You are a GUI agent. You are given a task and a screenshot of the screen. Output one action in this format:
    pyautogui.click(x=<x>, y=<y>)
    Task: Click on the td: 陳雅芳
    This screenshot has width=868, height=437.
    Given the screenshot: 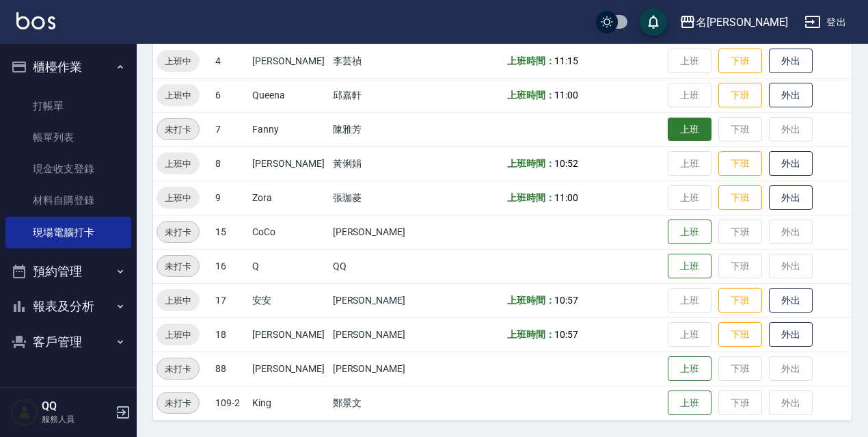 What is the action you would take?
    pyautogui.click(x=376, y=129)
    